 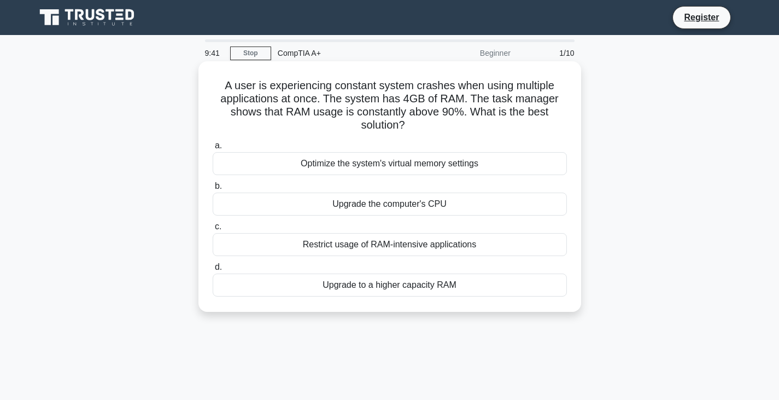 What do you see at coordinates (218, 185) in the screenshot?
I see `span: b.` at bounding box center [218, 185].